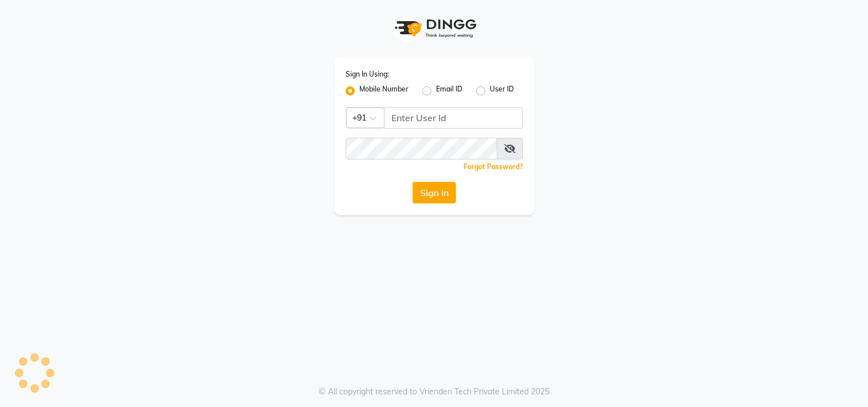 This screenshot has height=407, width=868. I want to click on img: logo1.svg, so click(434, 28).